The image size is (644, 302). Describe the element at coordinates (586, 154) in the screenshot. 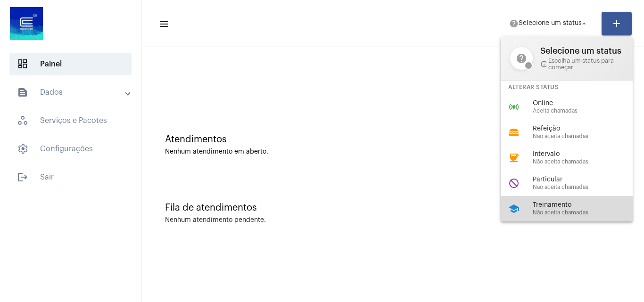

I see `span: Intervalo` at that location.